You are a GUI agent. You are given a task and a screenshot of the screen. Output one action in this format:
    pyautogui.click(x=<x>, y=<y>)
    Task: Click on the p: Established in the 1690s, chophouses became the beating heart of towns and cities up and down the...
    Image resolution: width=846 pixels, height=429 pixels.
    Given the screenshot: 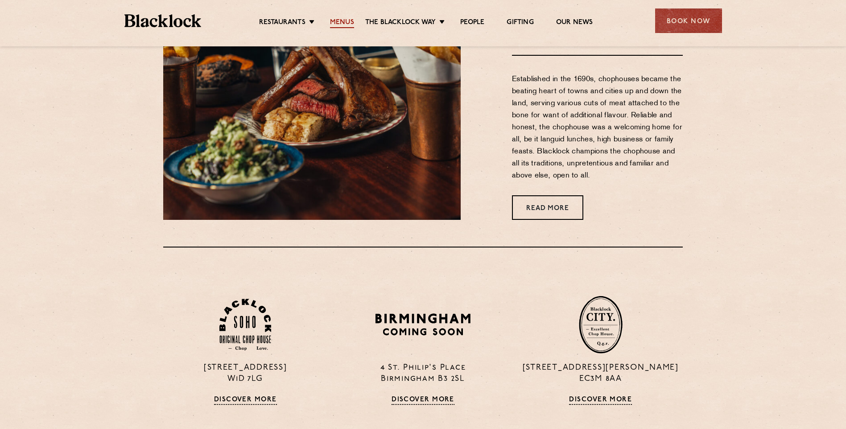 What is the action you would take?
    pyautogui.click(x=597, y=128)
    